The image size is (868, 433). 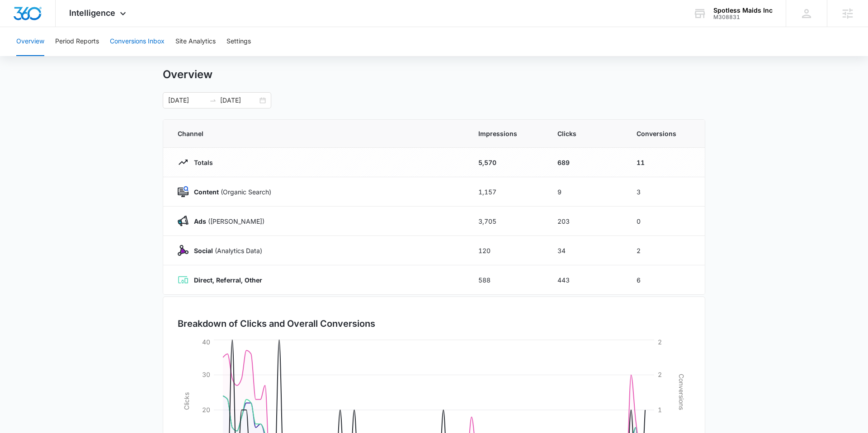 What do you see at coordinates (507, 280) in the screenshot?
I see `td: 588` at bounding box center [507, 280].